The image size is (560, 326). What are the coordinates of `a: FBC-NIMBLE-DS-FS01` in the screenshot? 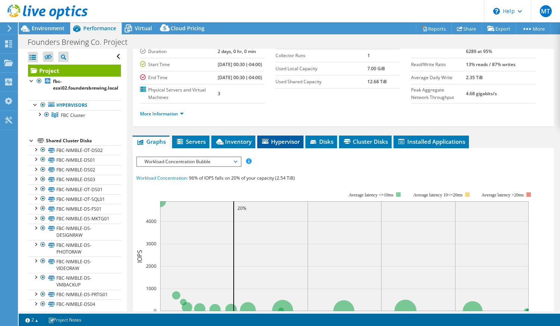 It's located at (74, 209).